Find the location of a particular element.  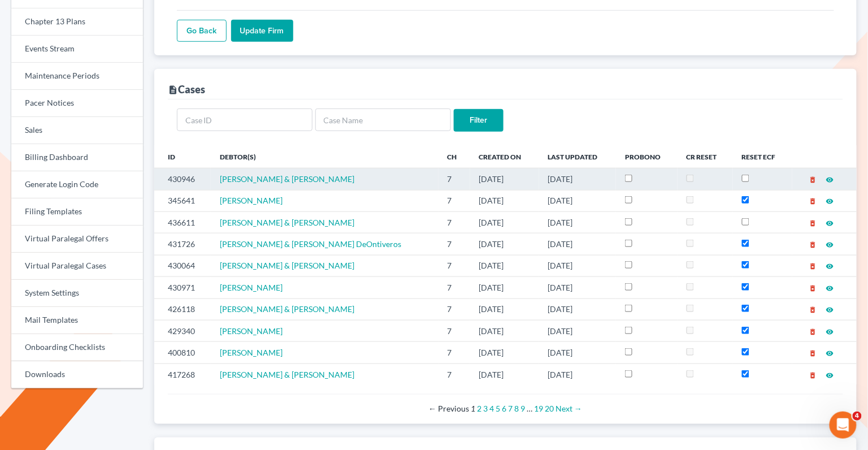

a: Page 9 is located at coordinates (523, 408).